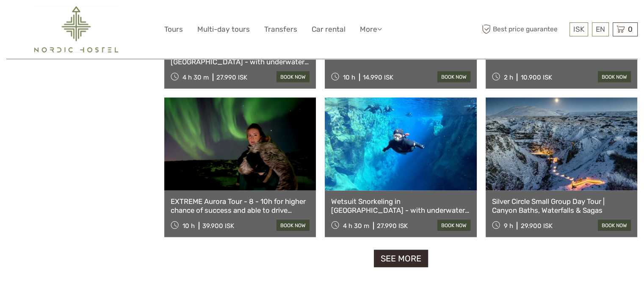  I want to click on span: 0, so click(630, 29).